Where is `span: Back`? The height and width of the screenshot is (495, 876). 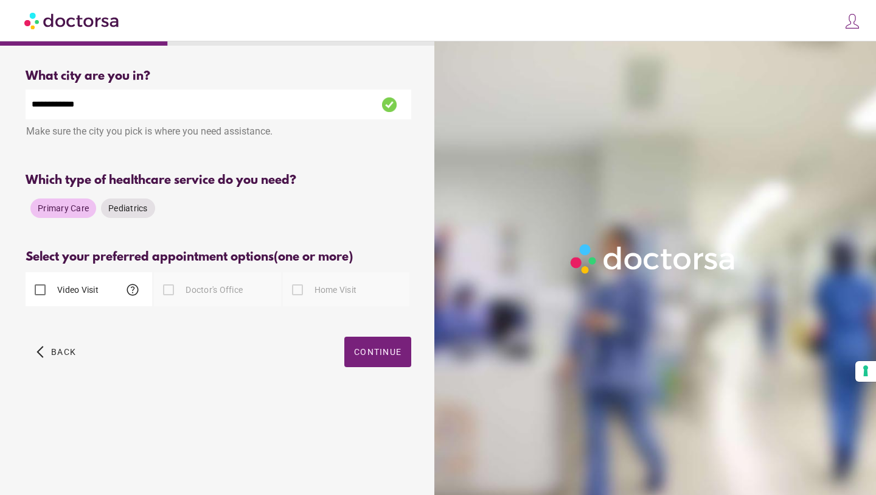
span: Back is located at coordinates (63, 352).